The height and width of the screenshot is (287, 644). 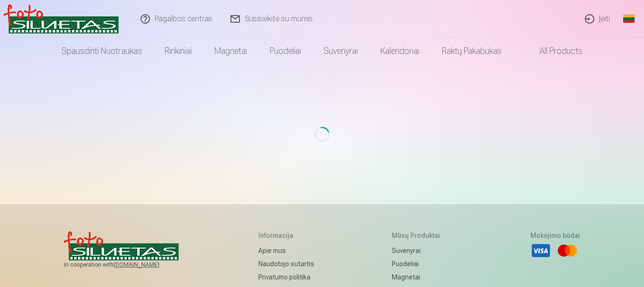 I want to click on a: Kalendoriai, so click(x=400, y=51).